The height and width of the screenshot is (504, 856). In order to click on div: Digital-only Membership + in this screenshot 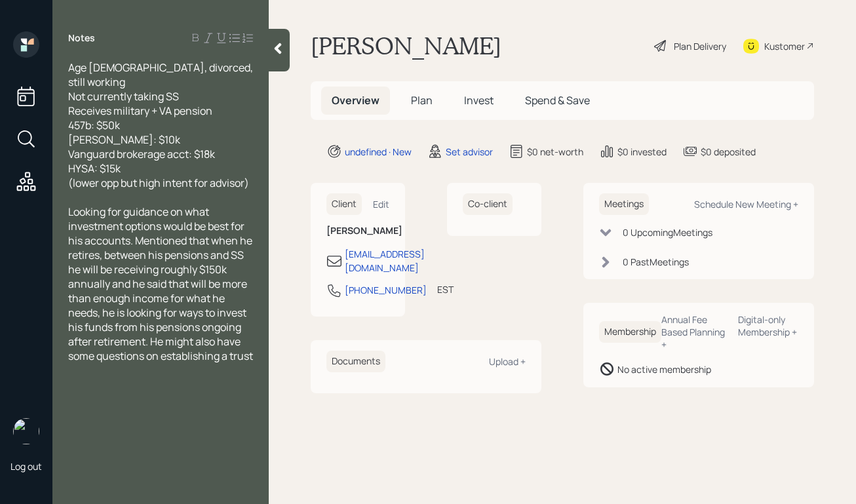, I will do `click(768, 326)`.